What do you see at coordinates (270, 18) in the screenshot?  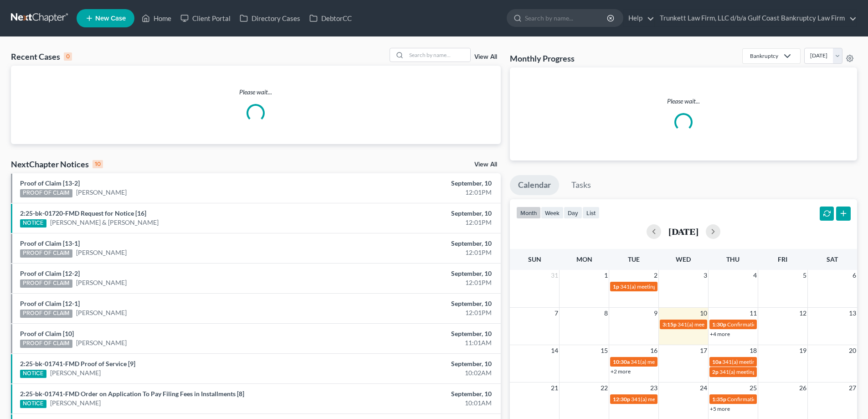 I see `a: Directory Cases` at bounding box center [270, 18].